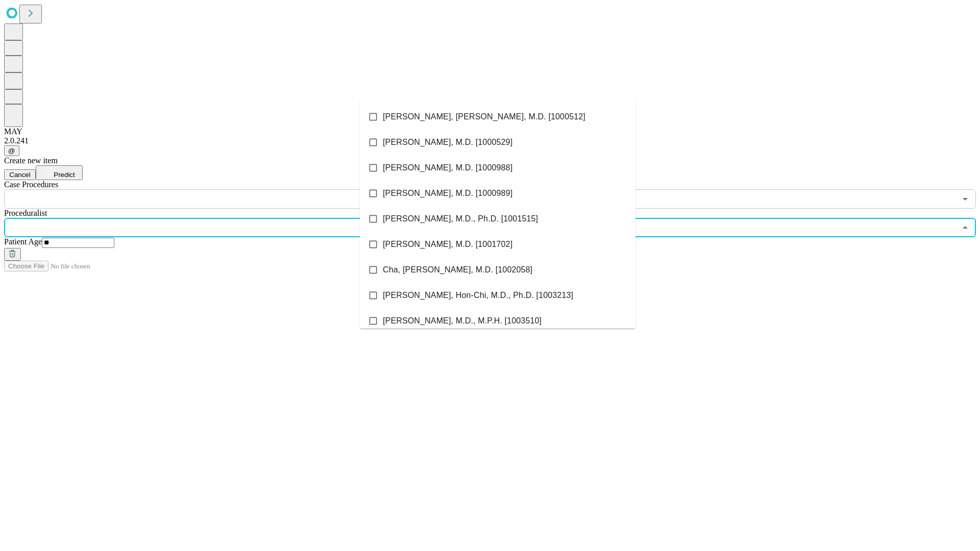 The image size is (980, 551). I want to click on span: Proceduralist, so click(26, 213).